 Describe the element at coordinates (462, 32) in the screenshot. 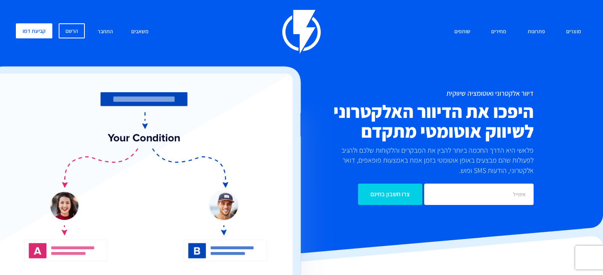

I see `a: שותפים` at that location.